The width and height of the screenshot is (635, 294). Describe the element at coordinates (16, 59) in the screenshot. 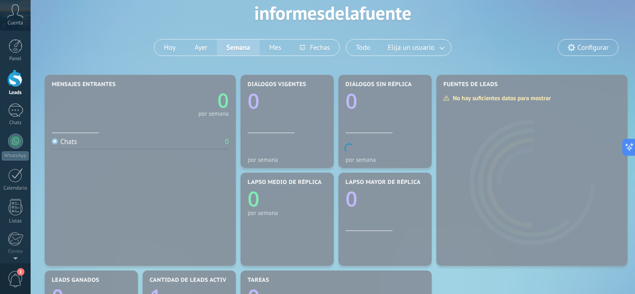

I see `div: Panel` at that location.